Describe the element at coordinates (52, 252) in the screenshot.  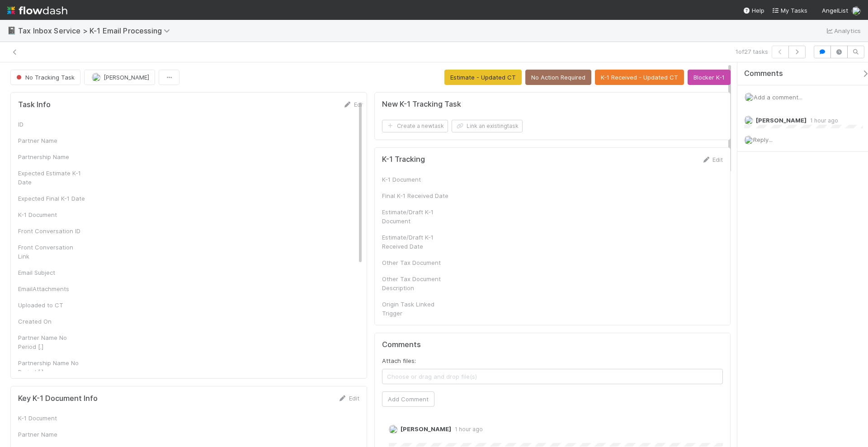
I see `div: Front Conversation Link` at that location.